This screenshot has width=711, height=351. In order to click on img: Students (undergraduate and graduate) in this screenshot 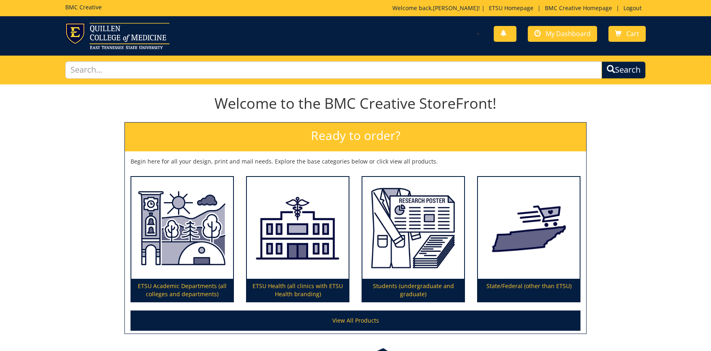, I will do `click(413, 228)`.